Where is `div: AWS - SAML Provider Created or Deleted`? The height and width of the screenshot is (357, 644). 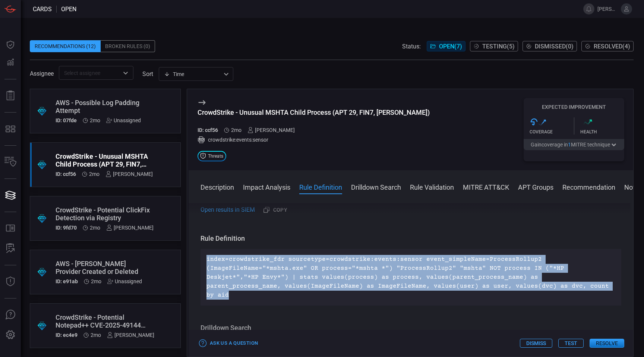
div: AWS - SAML Provider Created or Deleted is located at coordinates (99, 267).